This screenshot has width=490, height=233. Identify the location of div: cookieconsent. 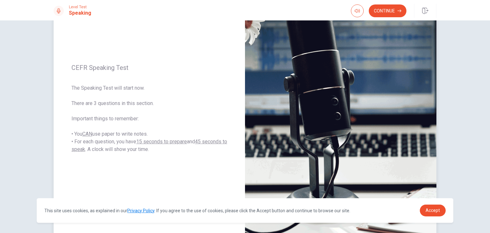
(245, 210).